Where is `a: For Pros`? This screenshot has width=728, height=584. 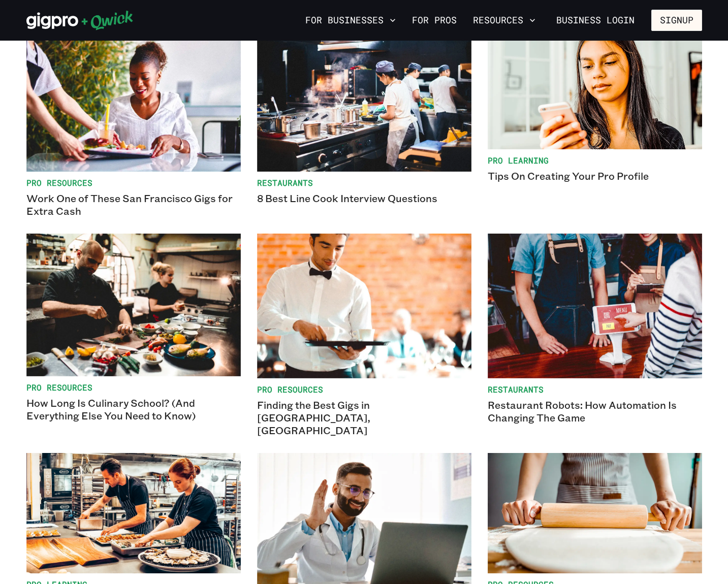 a: For Pros is located at coordinates (434, 20).